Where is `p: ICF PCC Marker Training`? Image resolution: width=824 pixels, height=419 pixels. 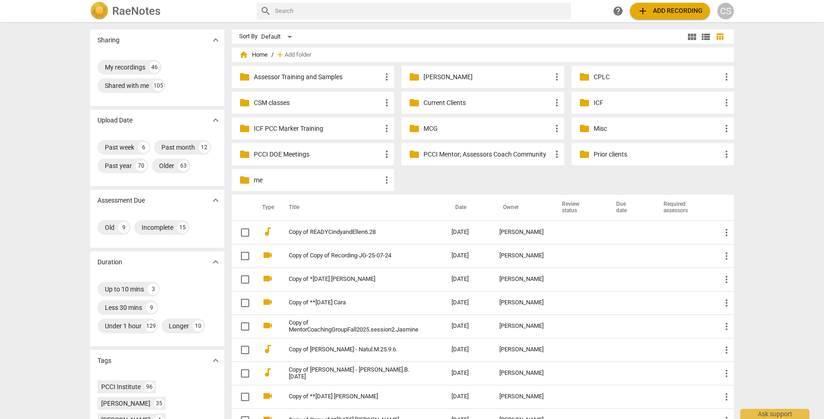 p: ICF PCC Marker Training is located at coordinates (317, 128).